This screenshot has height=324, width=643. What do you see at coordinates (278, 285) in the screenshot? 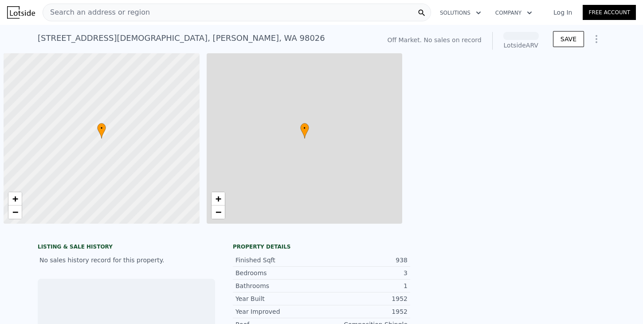
I see `div: Bathrooms` at bounding box center [278, 285].